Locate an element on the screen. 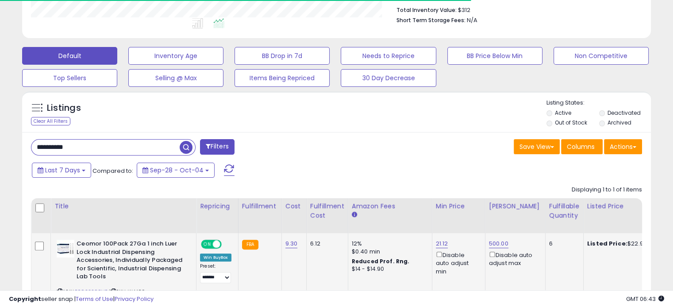 The width and height of the screenshot is (673, 308). button: Sep-28 - Oct-04 is located at coordinates (176, 170).